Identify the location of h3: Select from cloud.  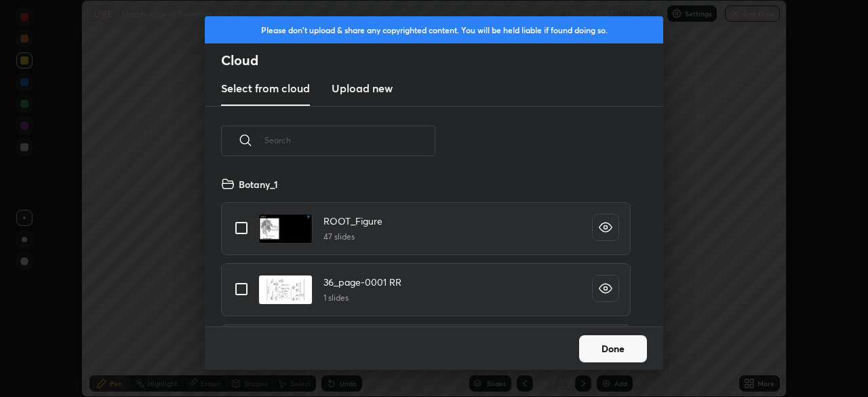
(265, 88).